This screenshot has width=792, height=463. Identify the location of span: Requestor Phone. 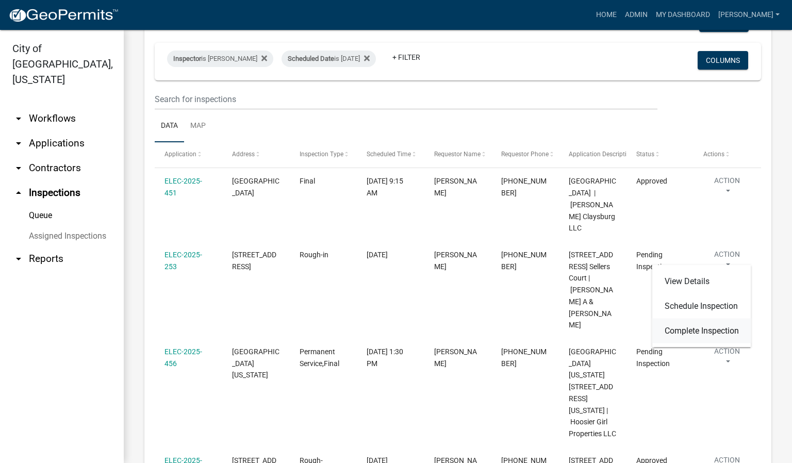
(525, 154).